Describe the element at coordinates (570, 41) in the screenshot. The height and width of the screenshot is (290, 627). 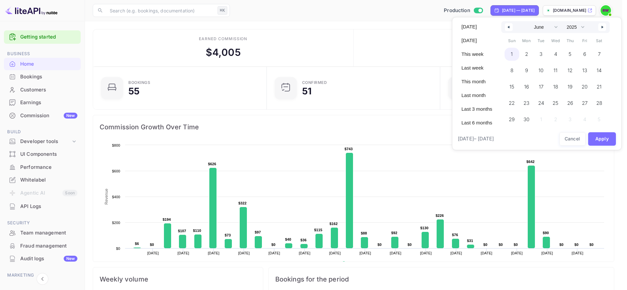
I see `span: Thu` at that location.